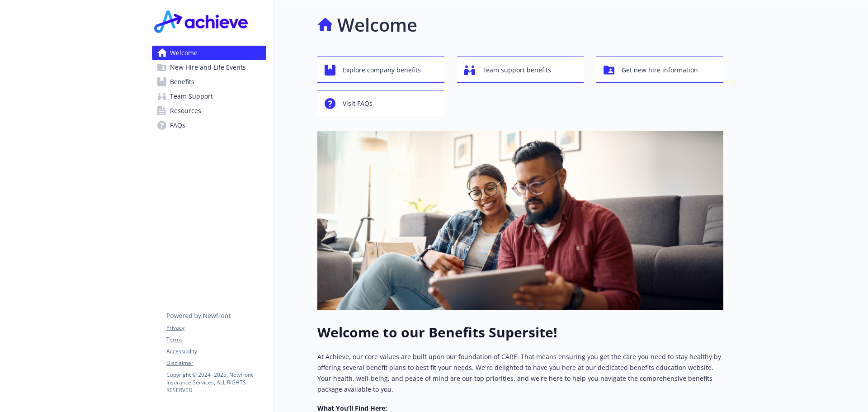 The width and height of the screenshot is (868, 412). What do you see at coordinates (381, 70) in the screenshot?
I see `button: Explore company benefits` at bounding box center [381, 70].